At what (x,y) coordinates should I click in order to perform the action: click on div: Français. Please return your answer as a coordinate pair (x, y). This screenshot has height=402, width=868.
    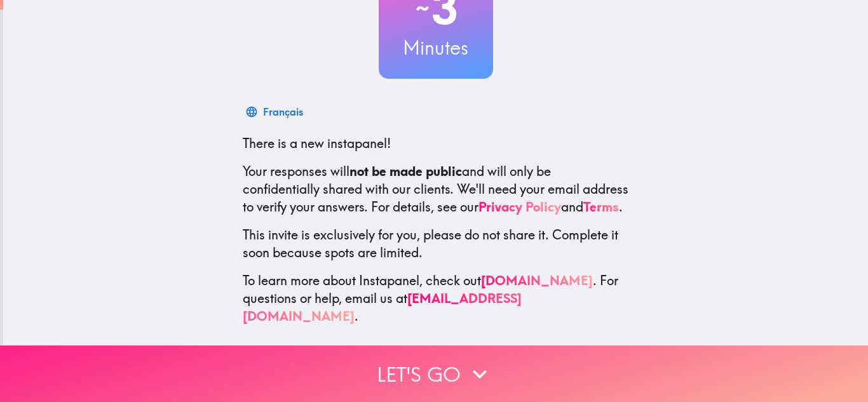
    Looking at the image, I should click on (283, 112).